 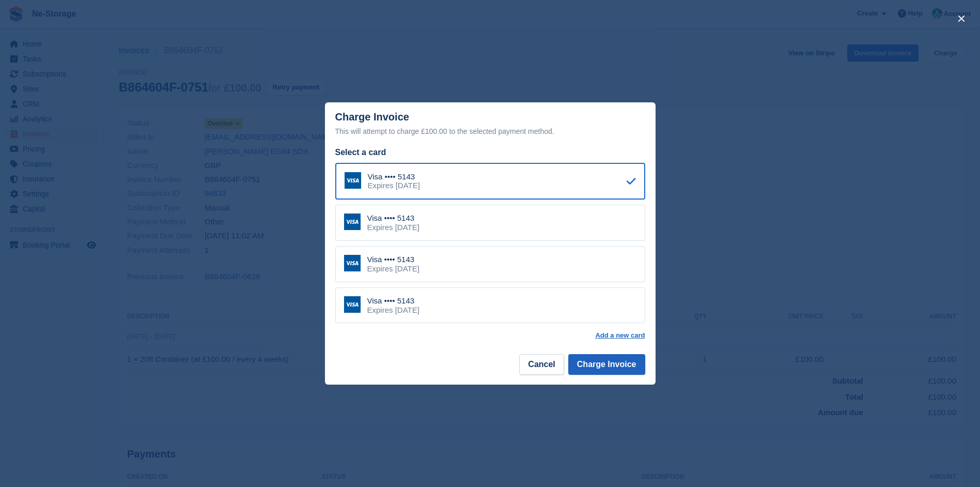 What do you see at coordinates (491, 152) in the screenshot?
I see `div: Select a card` at bounding box center [491, 152].